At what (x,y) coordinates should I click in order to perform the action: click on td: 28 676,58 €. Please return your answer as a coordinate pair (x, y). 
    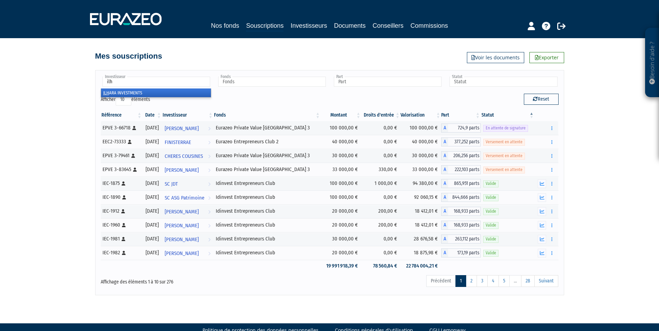
    Looking at the image, I should click on (420, 239).